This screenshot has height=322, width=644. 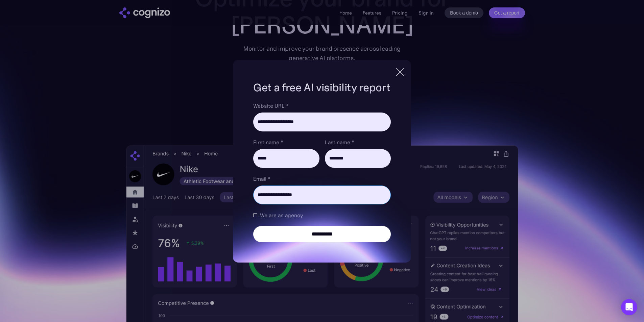 I want to click on label: Last name *, so click(x=358, y=142).